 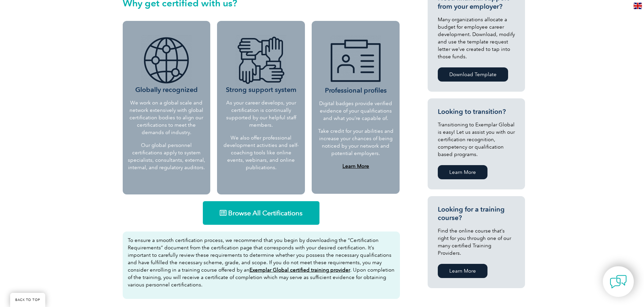 What do you see at coordinates (355, 142) in the screenshot?
I see `p: Take credit for your abilities and increase your chances of being noticed by your network and pot...` at bounding box center [355, 142].